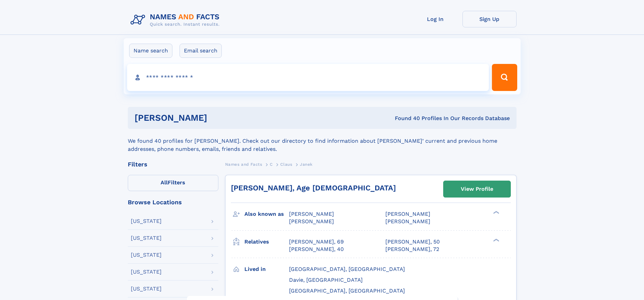 The width and height of the screenshot is (644, 300). What do you see at coordinates (151, 51) in the screenshot?
I see `label: Name search` at bounding box center [151, 51].